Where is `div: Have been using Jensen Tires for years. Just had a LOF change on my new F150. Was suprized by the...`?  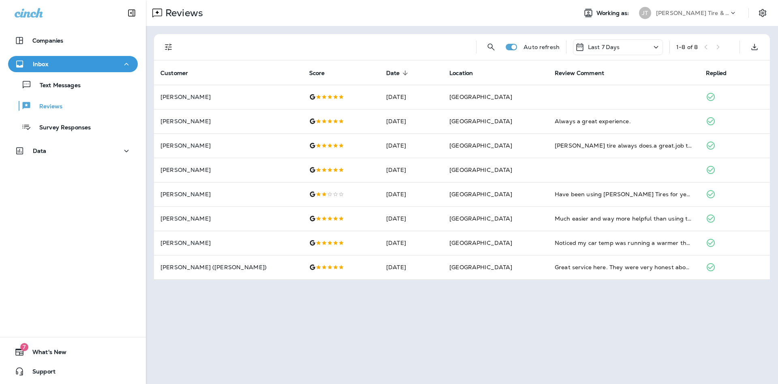
div: Have been using Jensen Tires for years. Just had a LOF change on my new F150. Was suprized by the... is located at coordinates (624, 194).